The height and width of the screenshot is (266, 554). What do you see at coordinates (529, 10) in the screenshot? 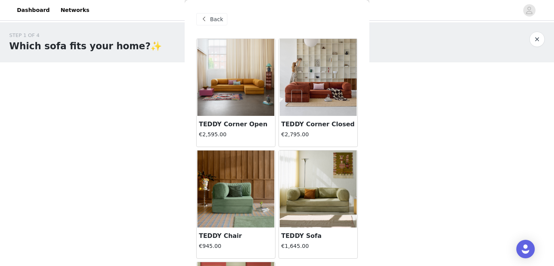
I see `div: avatar` at bounding box center [529, 10].